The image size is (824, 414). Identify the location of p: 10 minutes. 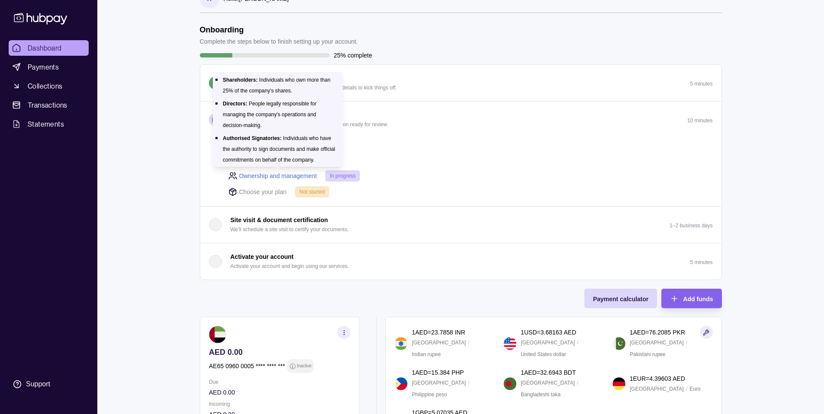
(700, 121).